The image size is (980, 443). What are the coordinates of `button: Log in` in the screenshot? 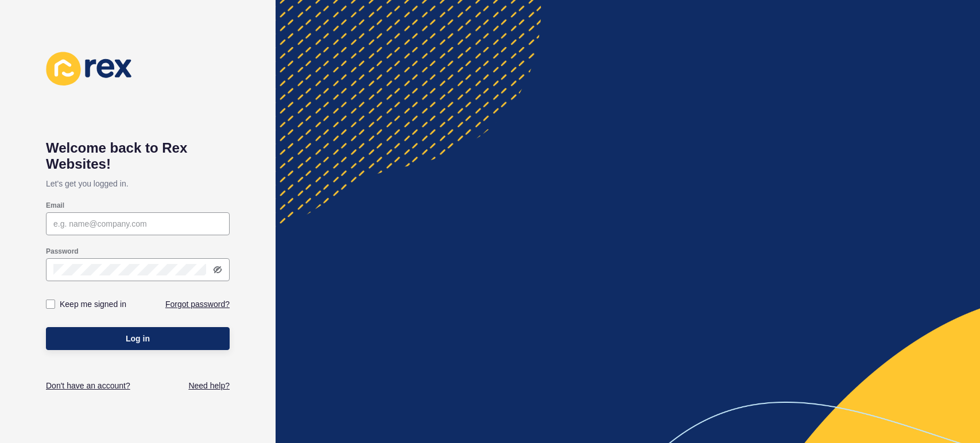 It's located at (138, 339).